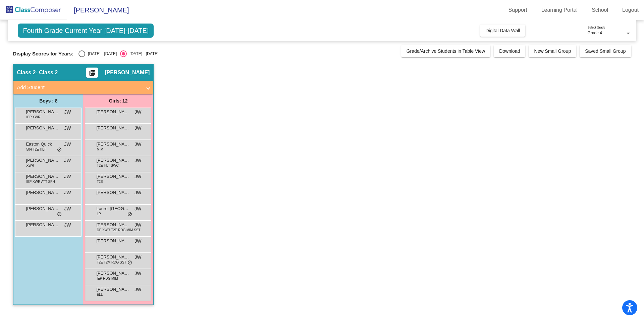 This screenshot has width=644, height=322. Describe the element at coordinates (446, 51) in the screenshot. I see `span: Grade/Archive Students in Table View` at that location.